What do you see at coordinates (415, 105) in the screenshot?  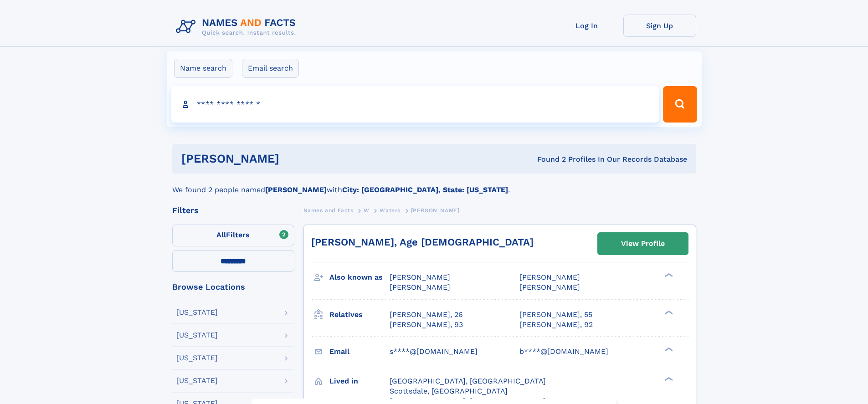 I see `input: search input` at bounding box center [415, 105].